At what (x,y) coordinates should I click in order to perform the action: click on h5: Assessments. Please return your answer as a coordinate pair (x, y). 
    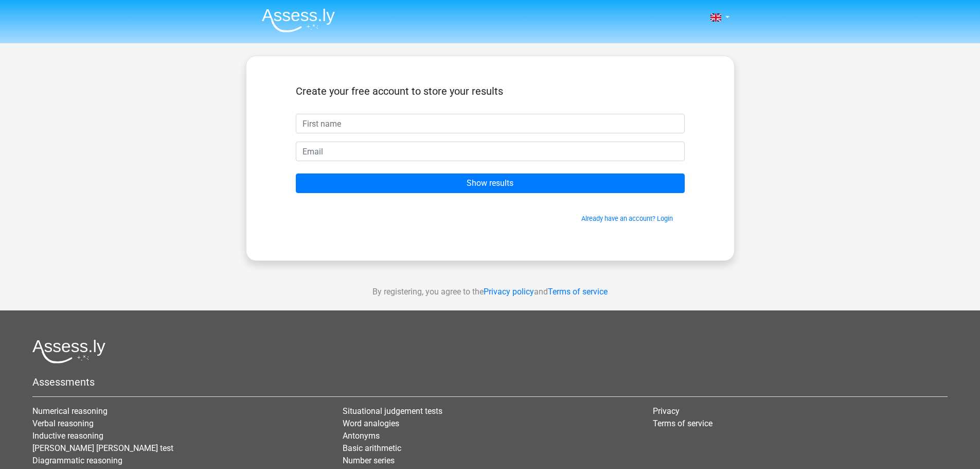
    Looking at the image, I should click on (490, 382).